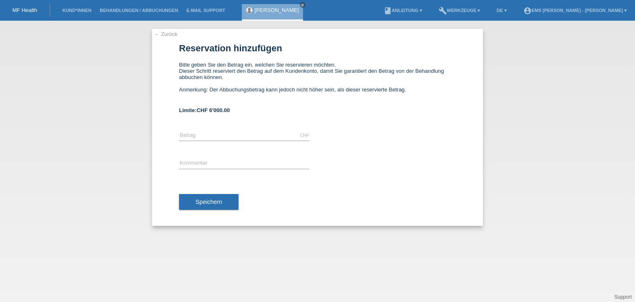 The image size is (635, 302). I want to click on button: Speichern, so click(209, 202).